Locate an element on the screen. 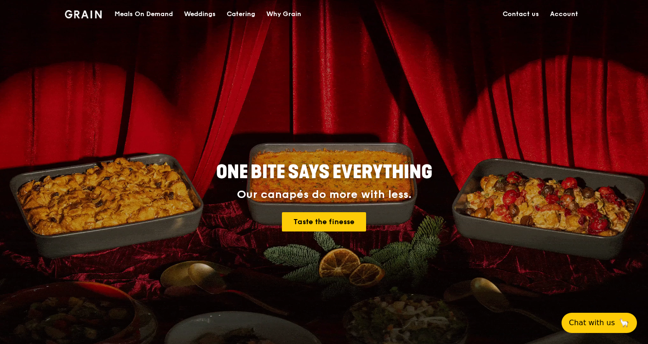 This screenshot has height=344, width=648. a: Why Grain is located at coordinates (284, 14).